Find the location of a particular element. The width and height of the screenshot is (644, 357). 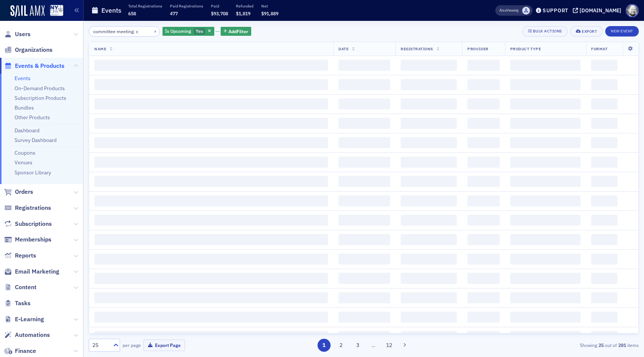

span: Finance is located at coordinates (25, 351).